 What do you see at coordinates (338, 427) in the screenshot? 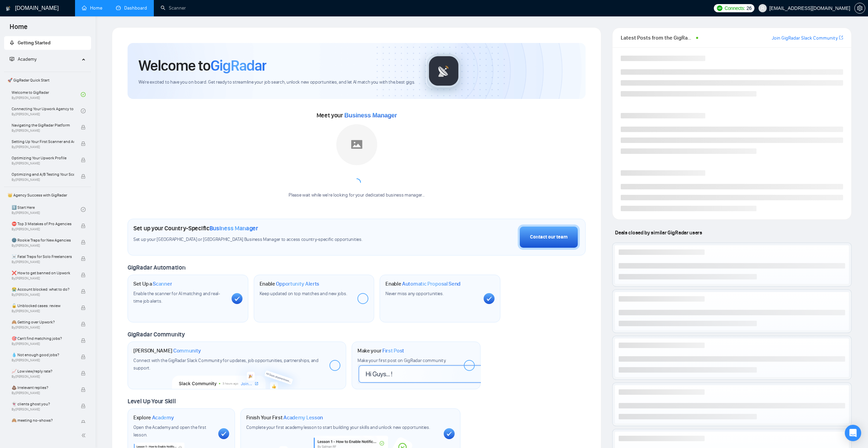
I see `span: Complete your first academy lesson to start building your skills and unlock new opportunities.` at bounding box center [338, 427].